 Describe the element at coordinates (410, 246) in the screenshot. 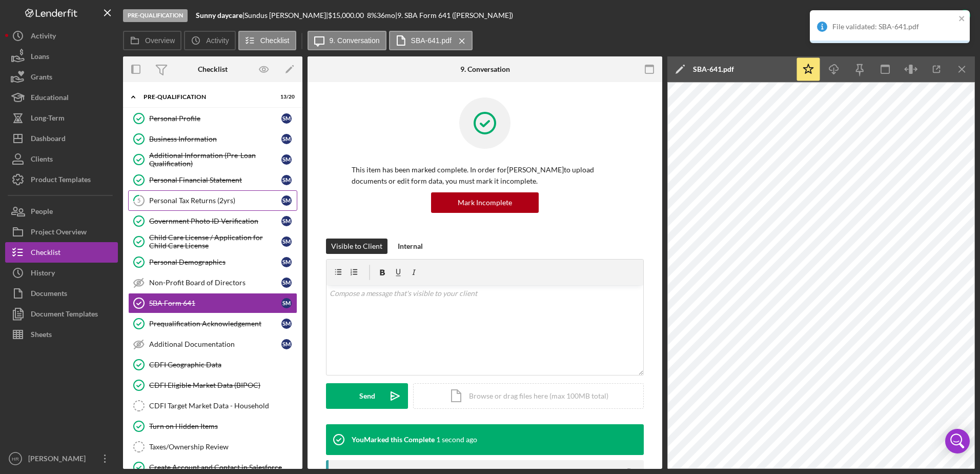

I see `div: Internal` at that location.